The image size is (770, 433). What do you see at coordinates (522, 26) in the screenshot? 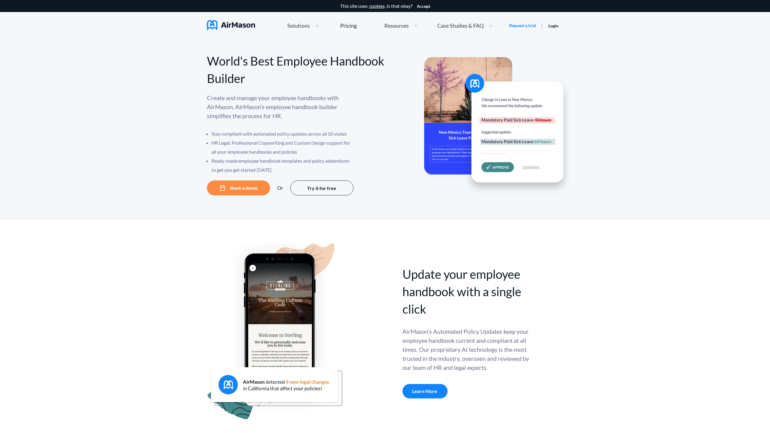
I see `a: Request a trial` at bounding box center [522, 26].